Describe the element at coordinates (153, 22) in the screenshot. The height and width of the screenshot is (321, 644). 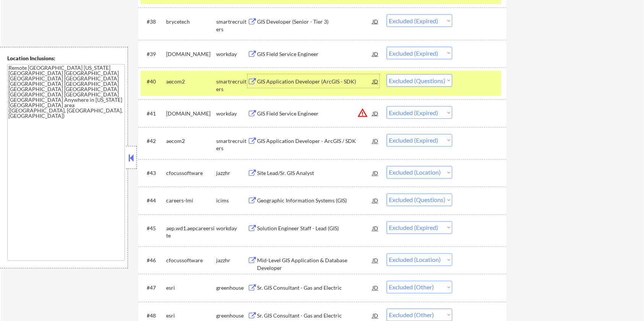
I see `div: #38` at that location.